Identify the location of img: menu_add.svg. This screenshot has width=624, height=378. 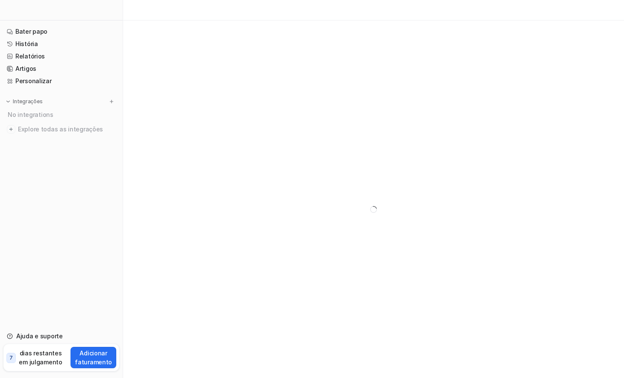
(111, 102).